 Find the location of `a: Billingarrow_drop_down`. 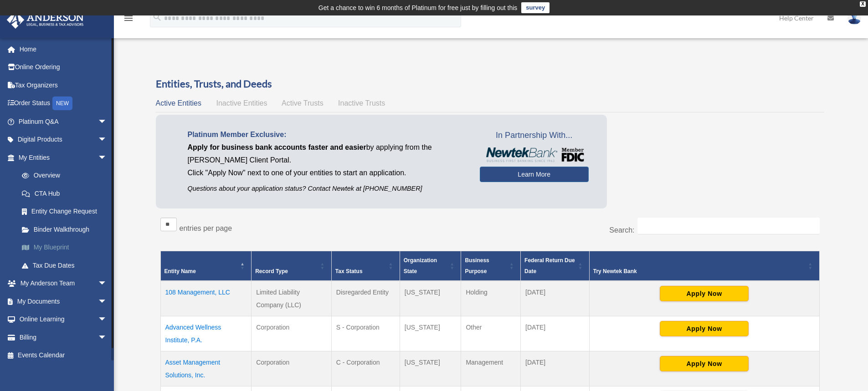

a: Billingarrow_drop_down is located at coordinates (63, 338).